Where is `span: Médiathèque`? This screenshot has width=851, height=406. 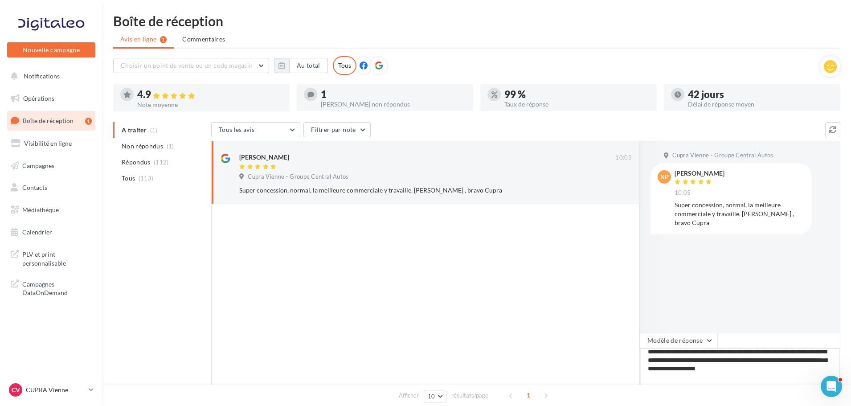 span: Médiathèque is located at coordinates (41, 210).